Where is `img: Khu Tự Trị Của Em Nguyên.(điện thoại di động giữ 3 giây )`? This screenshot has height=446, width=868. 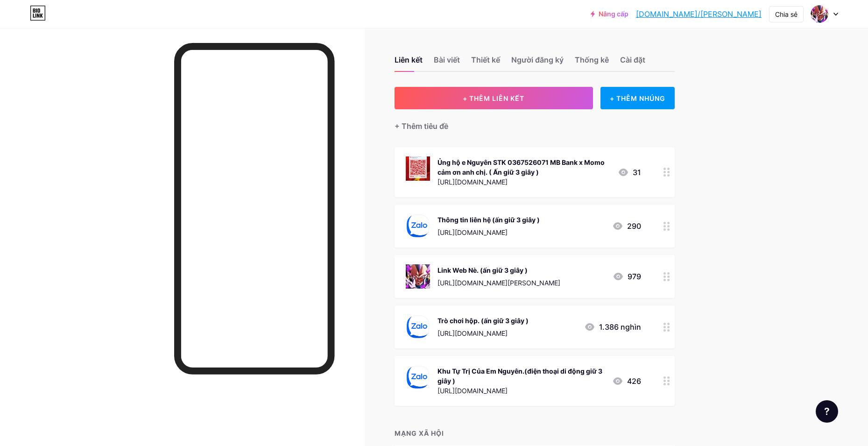
img: Khu Tự Trị Của Em Nguyên.(điện thoại di động giữ 3 giây ) is located at coordinates (418, 377).